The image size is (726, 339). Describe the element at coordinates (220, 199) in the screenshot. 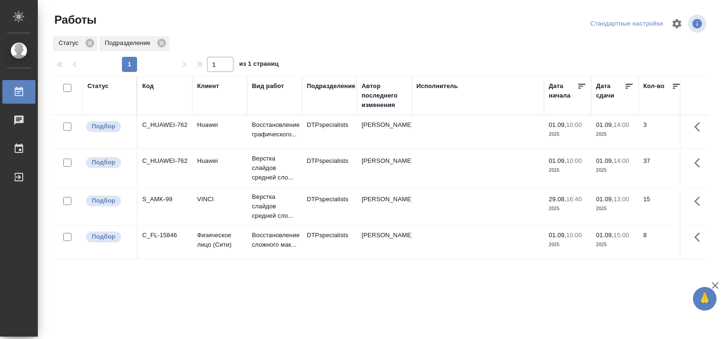

I see `p: VINCI` at that location.